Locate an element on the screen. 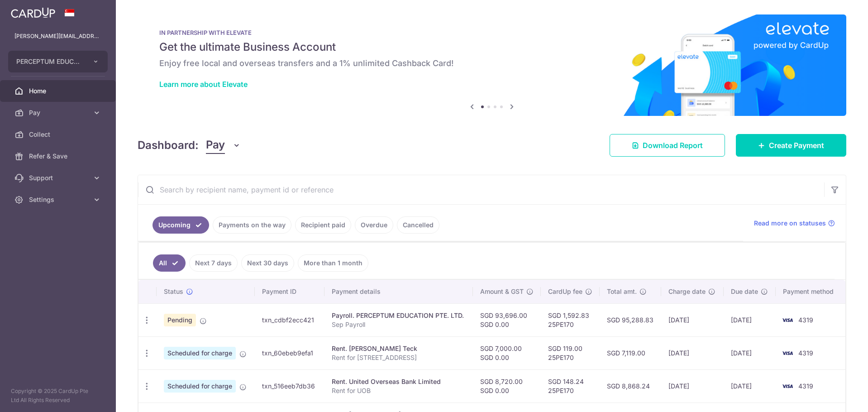 The height and width of the screenshot is (412, 868). span: Status is located at coordinates (173, 292).